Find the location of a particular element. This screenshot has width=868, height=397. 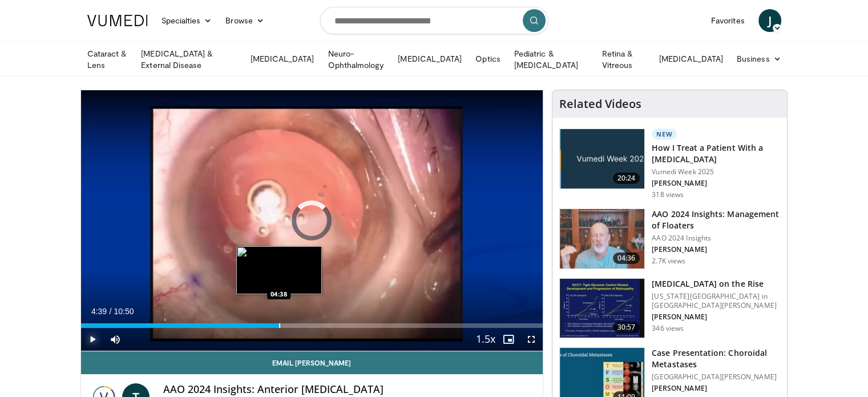

a: Cataract & Lens is located at coordinates (107, 59).